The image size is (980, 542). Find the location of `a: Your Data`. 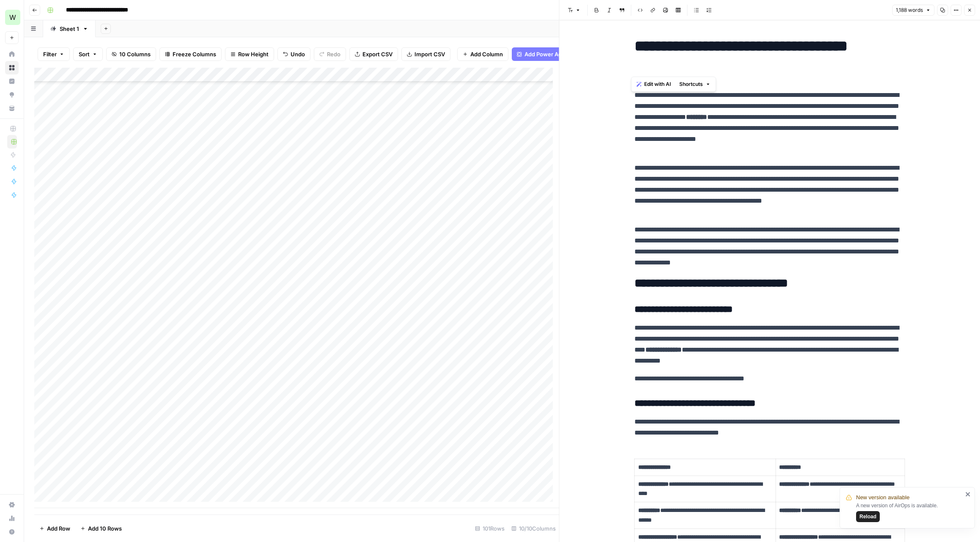

a: Your Data is located at coordinates (12, 108).